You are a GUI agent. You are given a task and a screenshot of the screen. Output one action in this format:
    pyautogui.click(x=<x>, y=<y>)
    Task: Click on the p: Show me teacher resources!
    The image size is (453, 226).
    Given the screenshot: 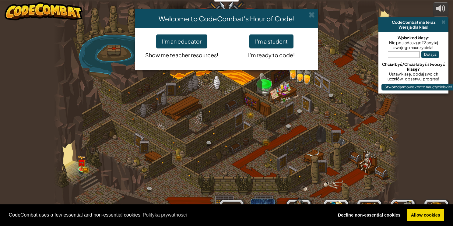 What is the action you would take?
    pyautogui.click(x=181, y=54)
    